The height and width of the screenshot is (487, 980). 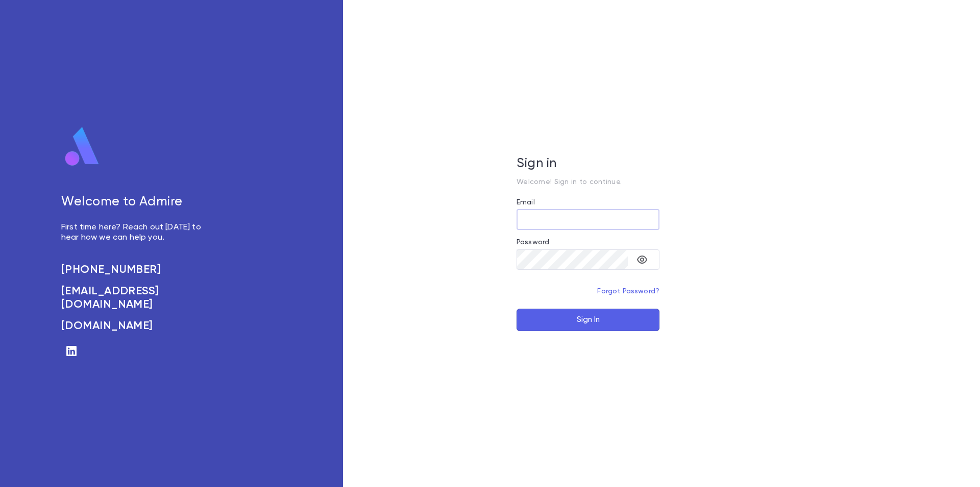 What do you see at coordinates (588, 319) in the screenshot?
I see `button: Sign In` at bounding box center [588, 319].